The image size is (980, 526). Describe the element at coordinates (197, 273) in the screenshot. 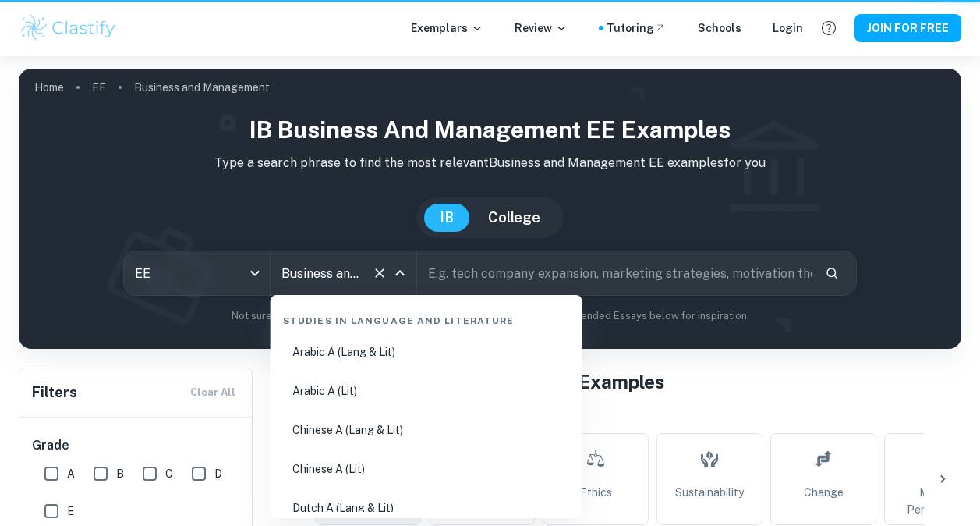

I see `div: EE` at that location.